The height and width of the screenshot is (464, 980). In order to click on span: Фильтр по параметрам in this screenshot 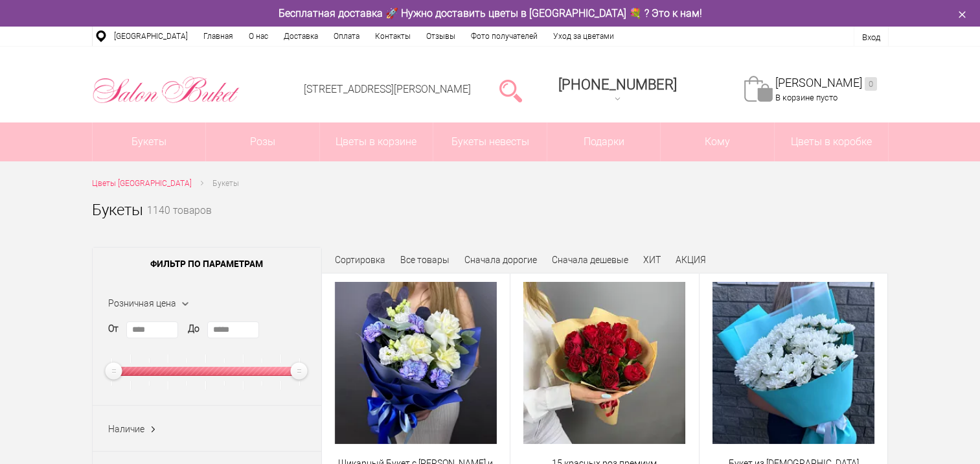, I will do `click(207, 264)`.